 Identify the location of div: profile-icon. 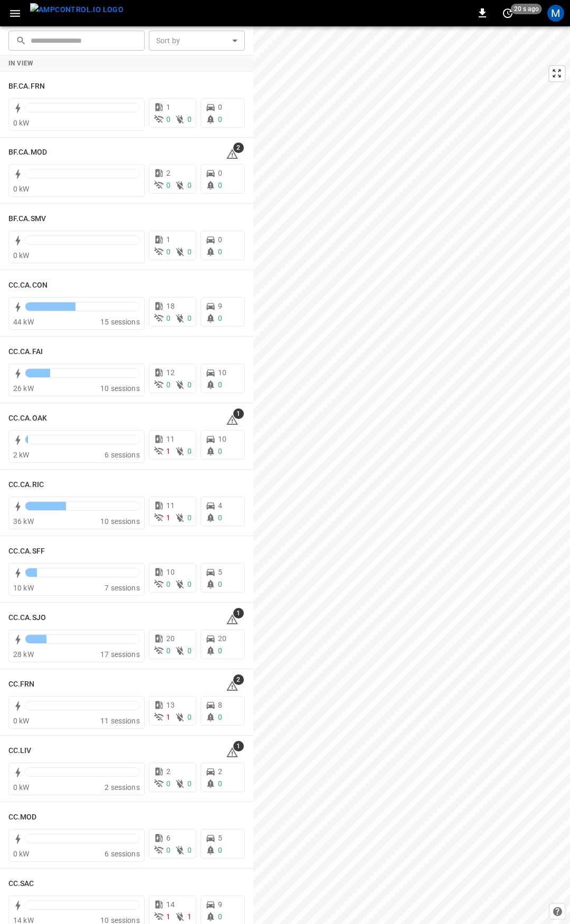
(556, 13).